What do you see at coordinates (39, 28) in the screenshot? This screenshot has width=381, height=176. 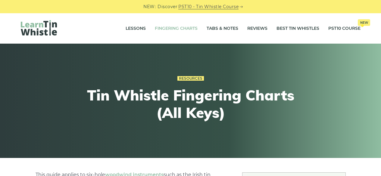 I see `img: LearnTinWhistle.com` at bounding box center [39, 28].